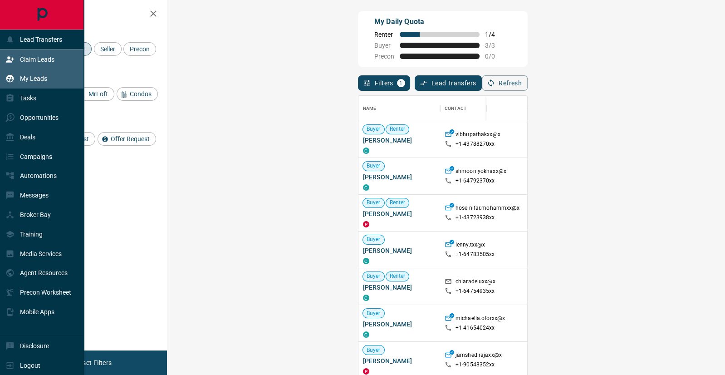 Image resolution: width=725 pixels, height=375 pixels. I want to click on p: My Daily Quota, so click(439, 22).